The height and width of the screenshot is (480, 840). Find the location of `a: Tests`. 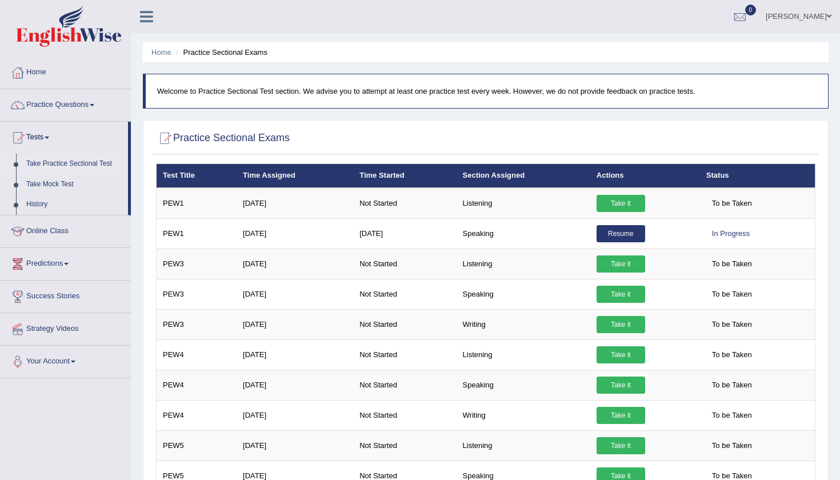

a: Tests is located at coordinates (64, 136).